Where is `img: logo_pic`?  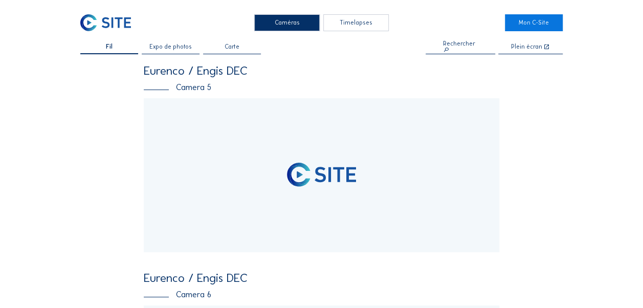
img: logo_pic is located at coordinates (298, 174).